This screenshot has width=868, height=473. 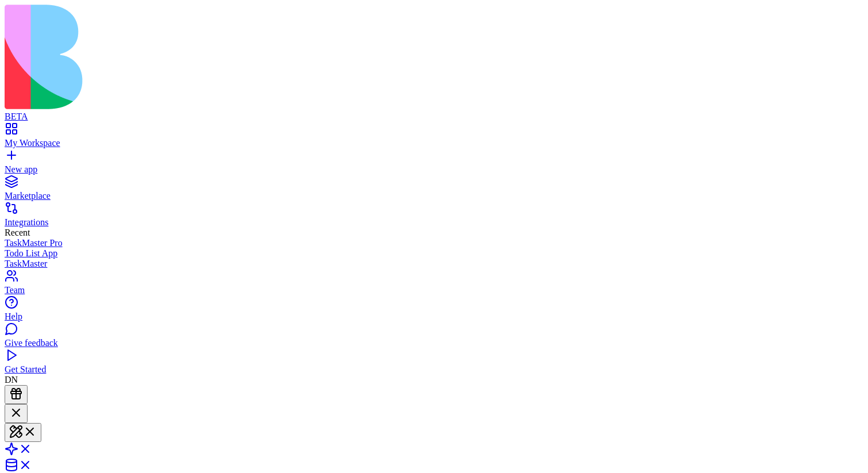 What do you see at coordinates (434, 165) in the screenshot?
I see `a: New app` at bounding box center [434, 165].